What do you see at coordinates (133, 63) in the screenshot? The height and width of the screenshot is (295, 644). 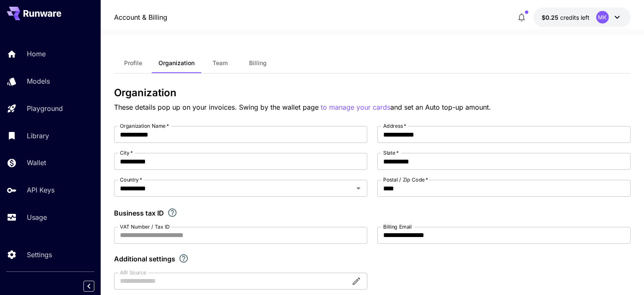 I see `span: Profile` at bounding box center [133, 63].